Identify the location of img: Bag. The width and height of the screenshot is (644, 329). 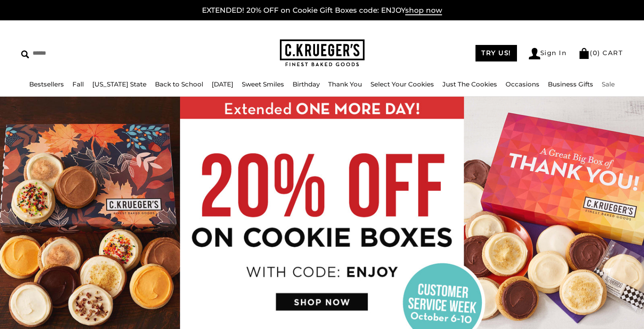
(584, 53).